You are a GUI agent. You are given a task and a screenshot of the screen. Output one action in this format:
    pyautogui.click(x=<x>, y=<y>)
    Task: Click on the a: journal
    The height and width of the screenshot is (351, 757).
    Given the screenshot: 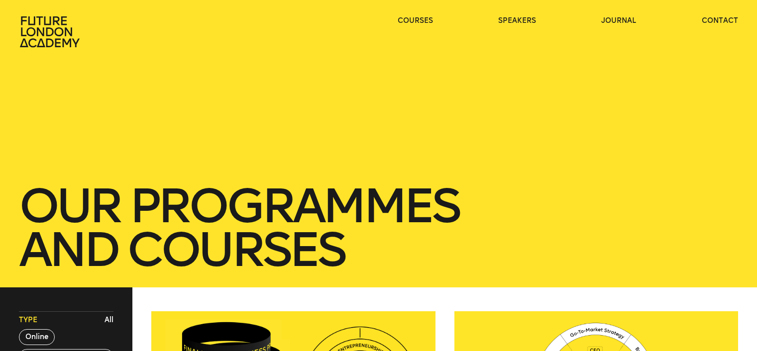 What is the action you would take?
    pyautogui.click(x=618, y=21)
    